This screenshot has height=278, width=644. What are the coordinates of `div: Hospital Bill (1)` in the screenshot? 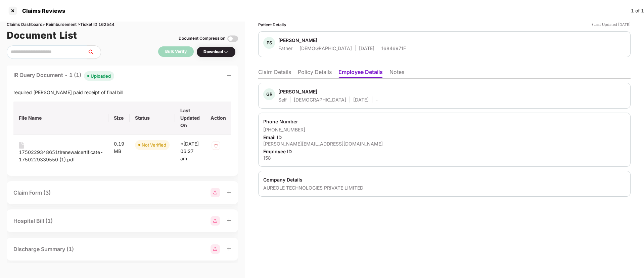 It's located at (33, 221).